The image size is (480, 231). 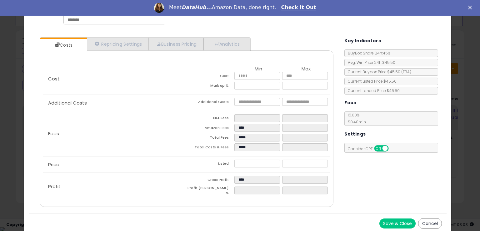 I want to click on th: Max, so click(x=306, y=69).